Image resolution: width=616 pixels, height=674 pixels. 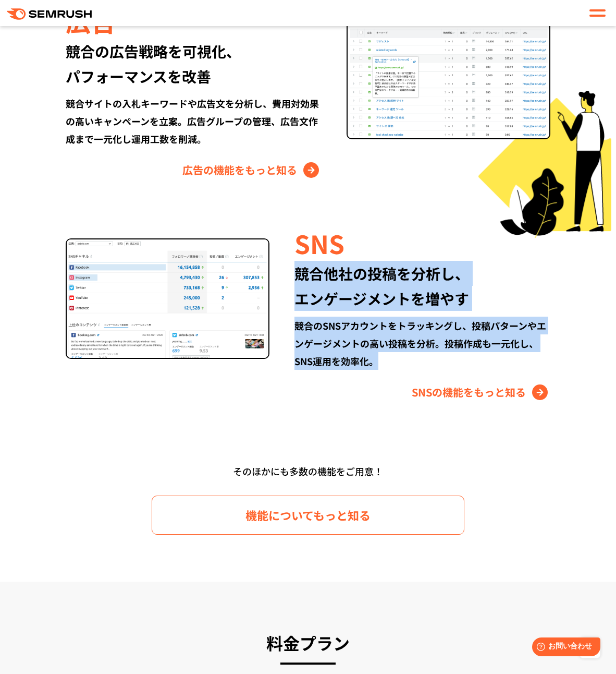 What do you see at coordinates (194, 121) in the screenshot?
I see `div: 競合サイトの入札キーワードや広告文を分析し、費用対効果の高いキャンペーンを立案。広告グループの管理、広告文作成まで一元化し運用工数を削減。` at bounding box center [194, 121].